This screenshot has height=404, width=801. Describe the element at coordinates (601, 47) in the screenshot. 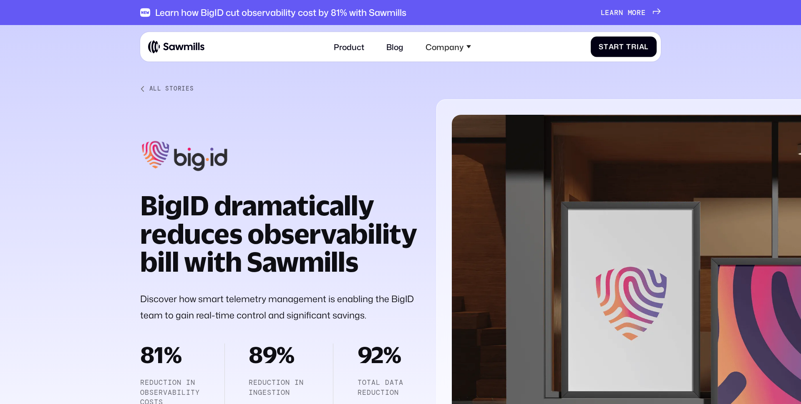

I see `span: S` at that location.